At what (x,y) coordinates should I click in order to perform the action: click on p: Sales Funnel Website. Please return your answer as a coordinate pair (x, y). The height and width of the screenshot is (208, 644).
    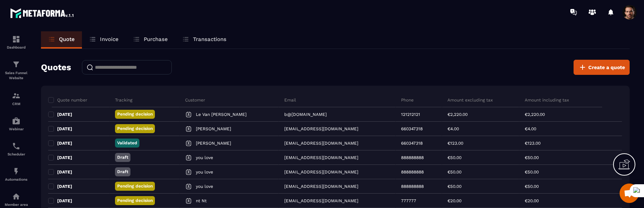
    Looking at the image, I should click on (16, 75).